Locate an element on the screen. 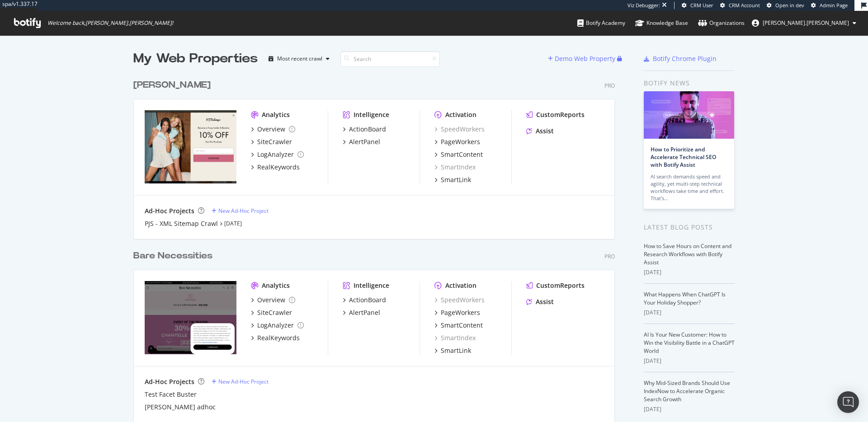  div: SpeedWorkers is located at coordinates (460, 300).